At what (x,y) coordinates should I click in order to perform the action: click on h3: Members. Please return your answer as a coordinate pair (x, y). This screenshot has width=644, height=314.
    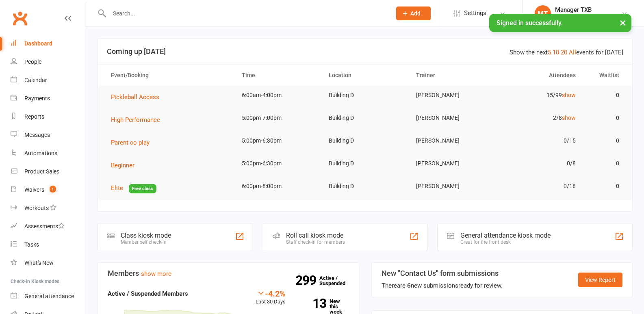
    Looking at the image, I should click on (228, 274).